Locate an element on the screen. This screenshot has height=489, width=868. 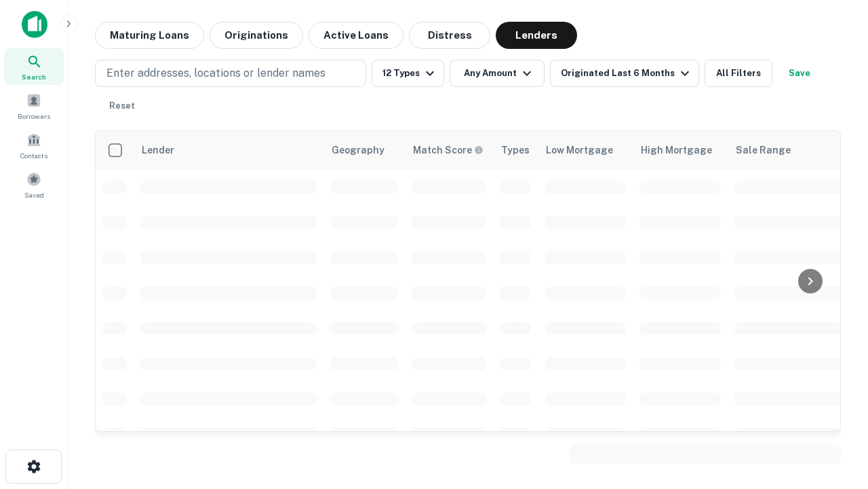
h6: Match Score is located at coordinates (447, 150).